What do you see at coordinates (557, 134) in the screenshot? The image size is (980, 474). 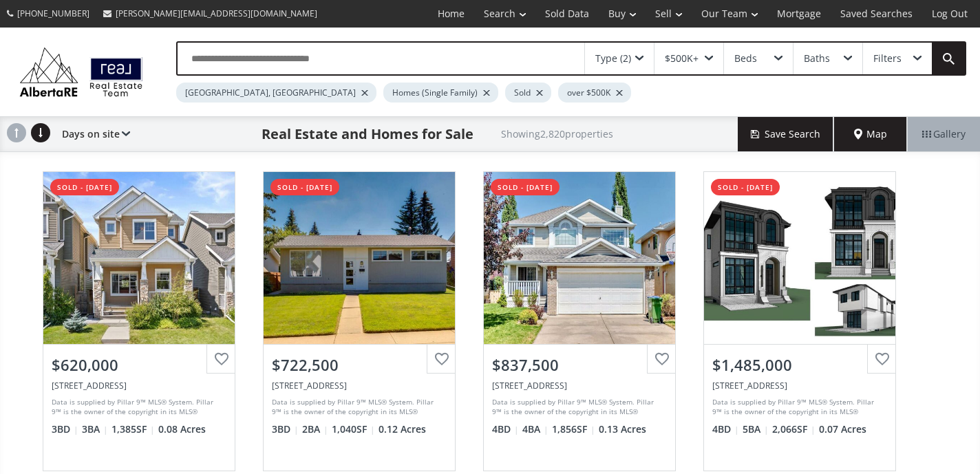 I see `h2: Showing 2,820 properties` at bounding box center [557, 134].